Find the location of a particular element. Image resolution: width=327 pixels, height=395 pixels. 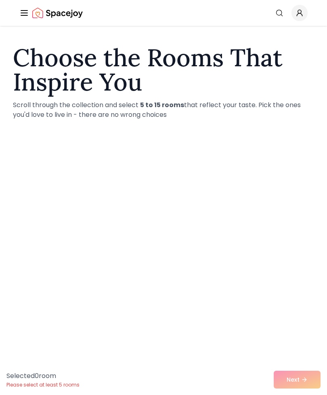

p: Please select at least 5 rooms is located at coordinates (43, 385).